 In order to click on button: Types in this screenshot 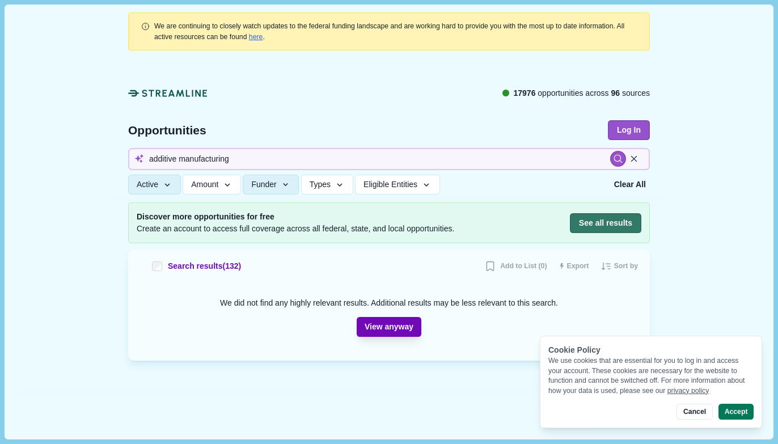, I will do `click(327, 184)`.